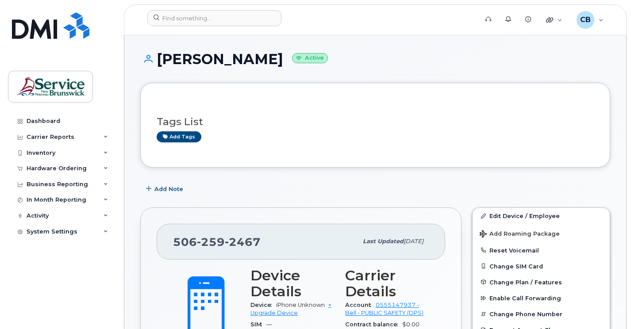  Describe the element at coordinates (169, 189) in the screenshot. I see `span: Add Note` at that location.